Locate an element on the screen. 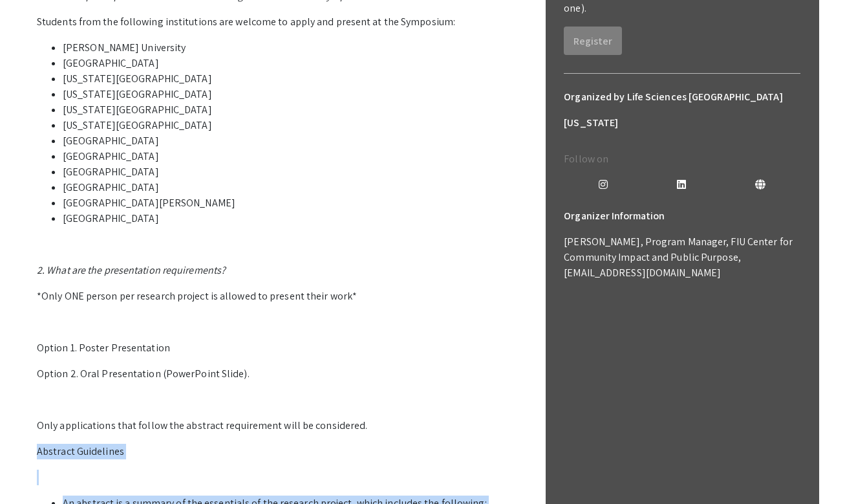  p: Students from the following institutions are welcome to apply and present at the Symposium: is located at coordinates (279, 22).